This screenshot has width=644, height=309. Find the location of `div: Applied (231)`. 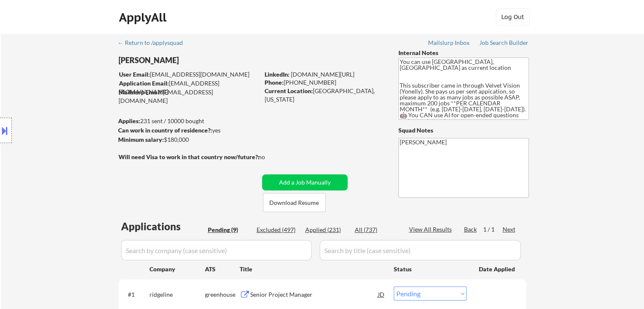

div: Applied (231) is located at coordinates (327, 230).